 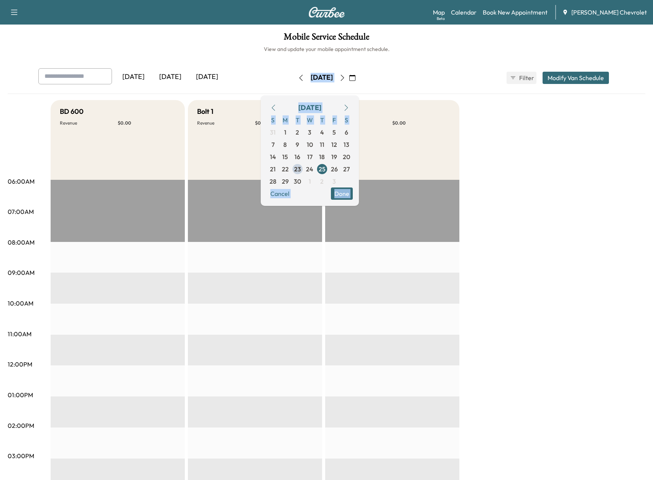 What do you see at coordinates (526, 78) in the screenshot?
I see `span: Filter` at bounding box center [526, 78].